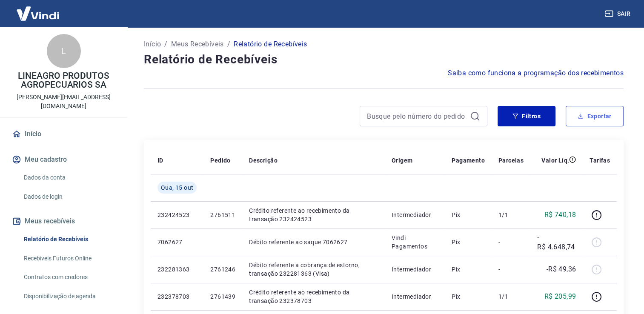 This screenshot has width=644, height=314. Describe the element at coordinates (313, 215) in the screenshot. I see `p: Crédito referente ao recebimento da transação 232424523` at that location.